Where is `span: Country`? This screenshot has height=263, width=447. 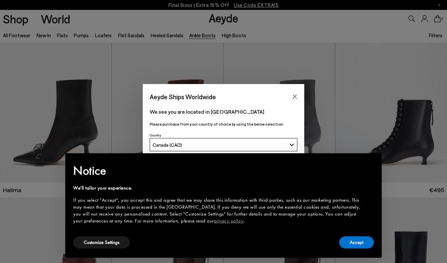 span: Country is located at coordinates (155, 135).